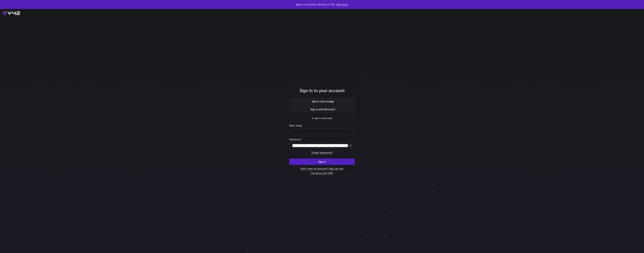  I want to click on button: Sign in, so click(322, 162).